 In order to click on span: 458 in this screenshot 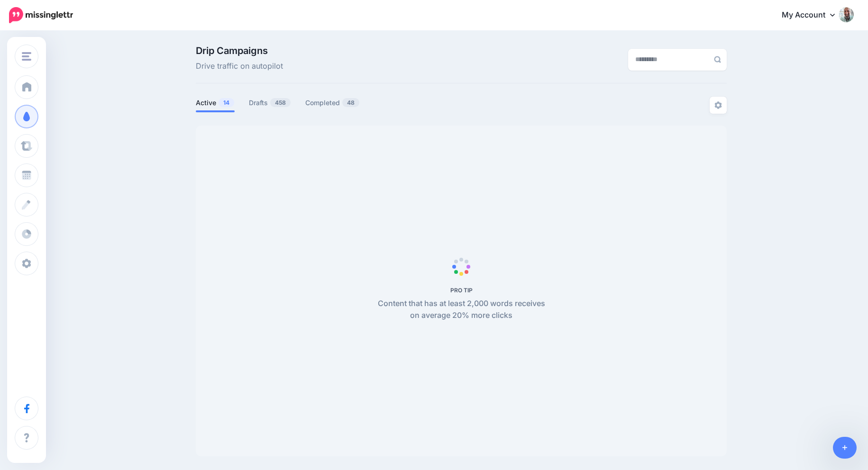, I will do `click(280, 102)`.